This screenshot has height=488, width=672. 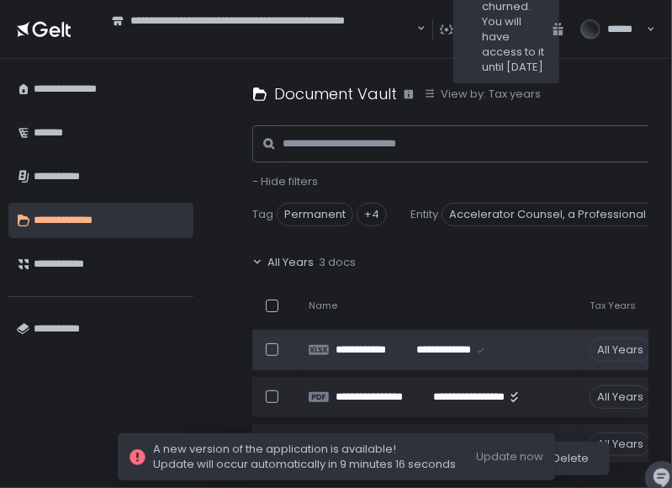 I want to click on div: Update now, so click(x=510, y=457).